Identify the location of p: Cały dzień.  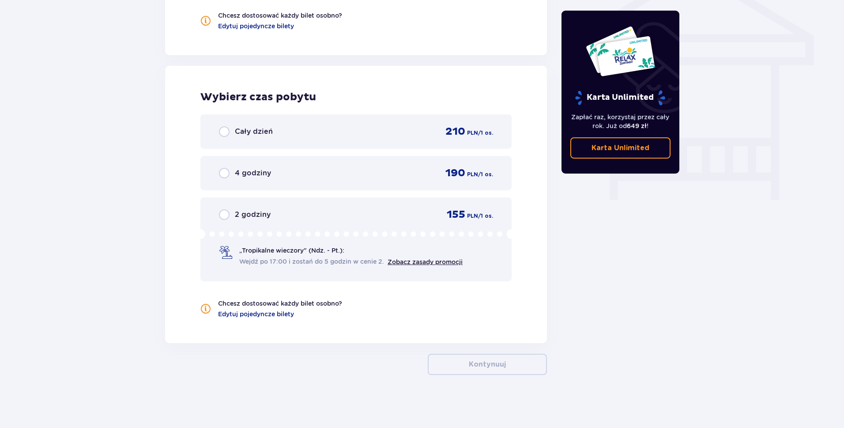
(254, 131).